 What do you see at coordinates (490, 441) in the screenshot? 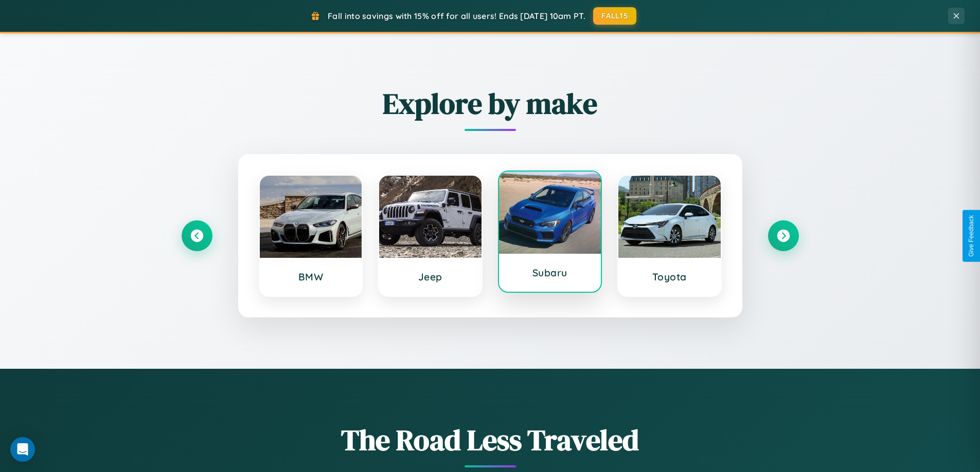
I see `h1: The Road Less Traveled` at bounding box center [490, 441].